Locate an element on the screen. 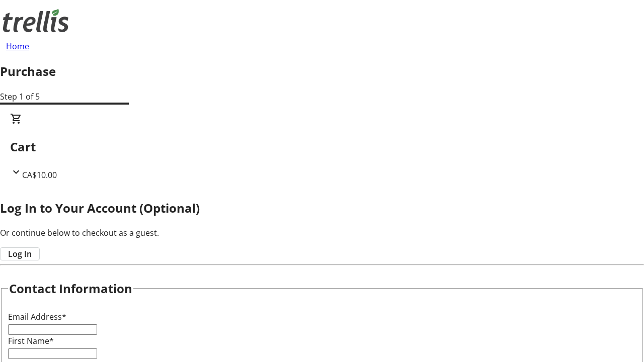 Image resolution: width=644 pixels, height=362 pixels. div: CartCA$10.00 is located at coordinates (322, 147).